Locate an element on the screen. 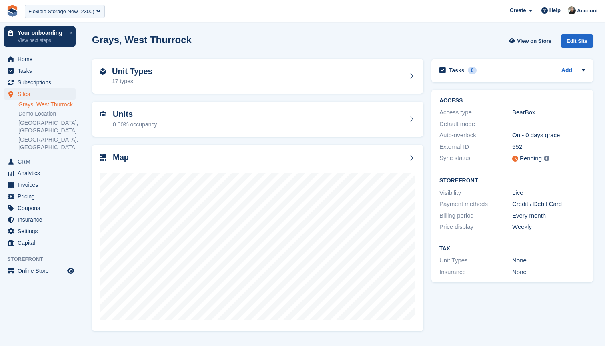 The width and height of the screenshot is (605, 346). div: 0 is located at coordinates (472, 70).